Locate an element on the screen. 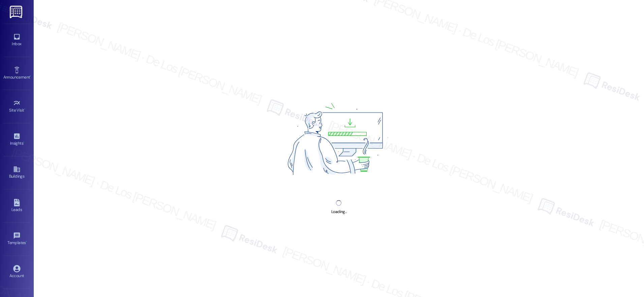 Image resolution: width=644 pixels, height=297 pixels. div: Loading... is located at coordinates (339, 212).